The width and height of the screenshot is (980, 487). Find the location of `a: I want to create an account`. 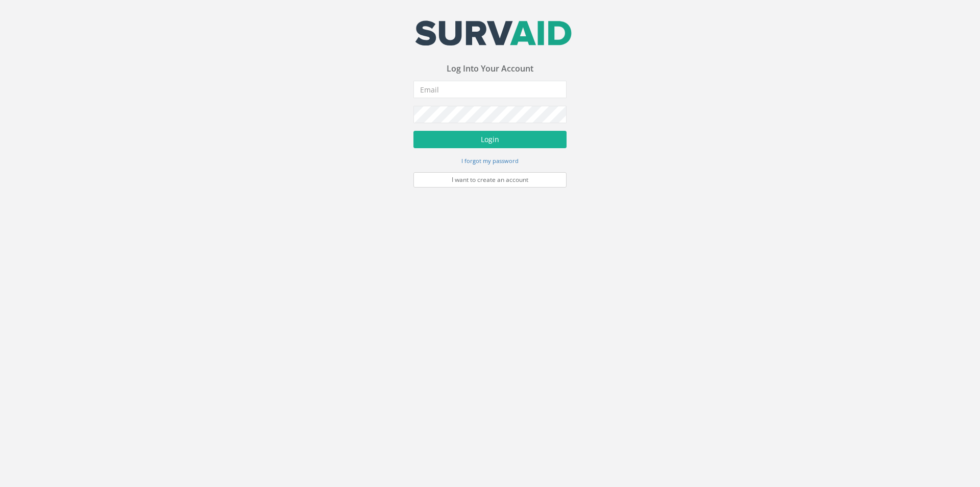

a: I want to create an account is located at coordinates (490, 180).